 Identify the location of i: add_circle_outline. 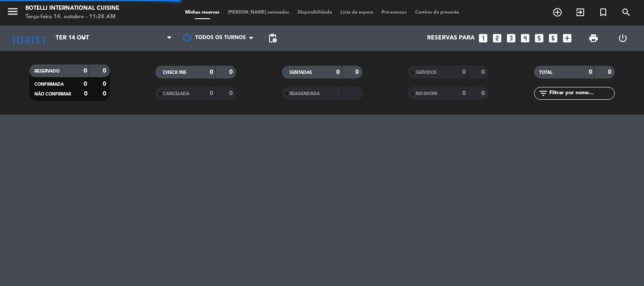
(557, 12).